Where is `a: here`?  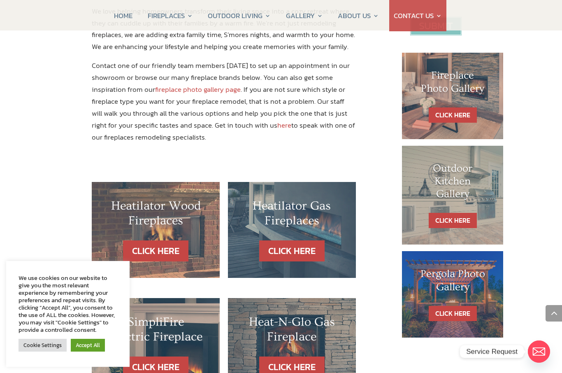
a: here is located at coordinates (284, 125).